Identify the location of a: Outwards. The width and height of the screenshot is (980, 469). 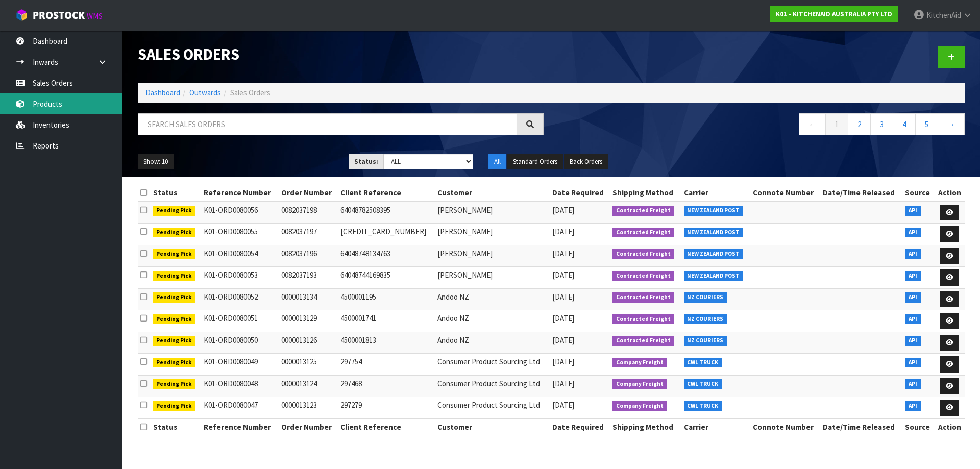
(205, 93).